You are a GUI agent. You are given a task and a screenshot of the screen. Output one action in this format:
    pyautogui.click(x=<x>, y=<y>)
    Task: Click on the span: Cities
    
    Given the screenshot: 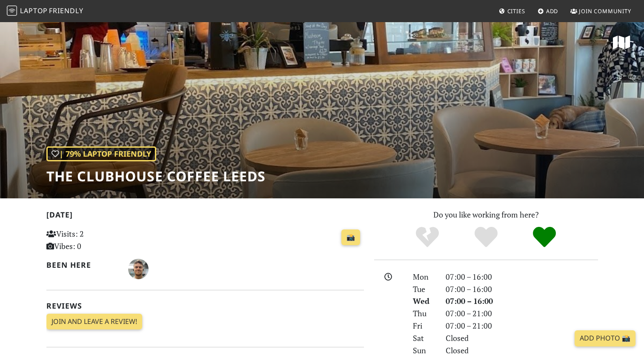 What is the action you would take?
    pyautogui.click(x=517, y=11)
    